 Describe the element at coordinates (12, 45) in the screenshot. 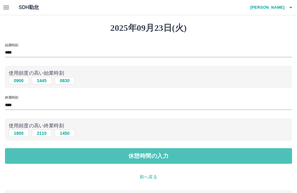

I see `label: 始業時刻` at that location.